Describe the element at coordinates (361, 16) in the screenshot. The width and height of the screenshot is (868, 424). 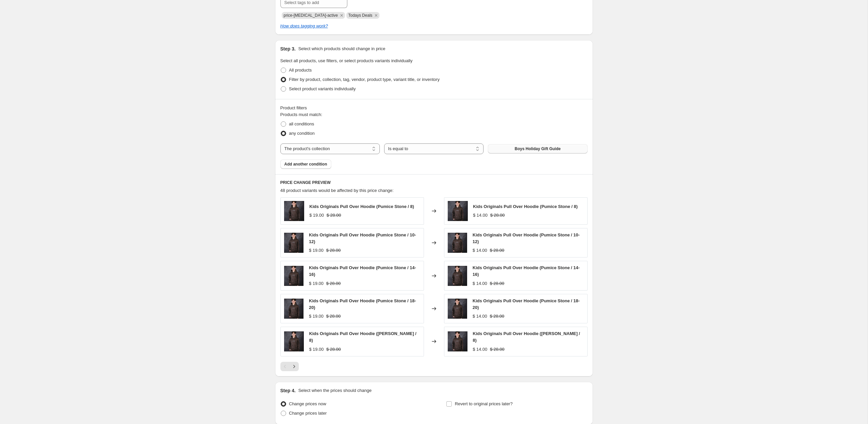
I see `span: Todays Deals` at that location.